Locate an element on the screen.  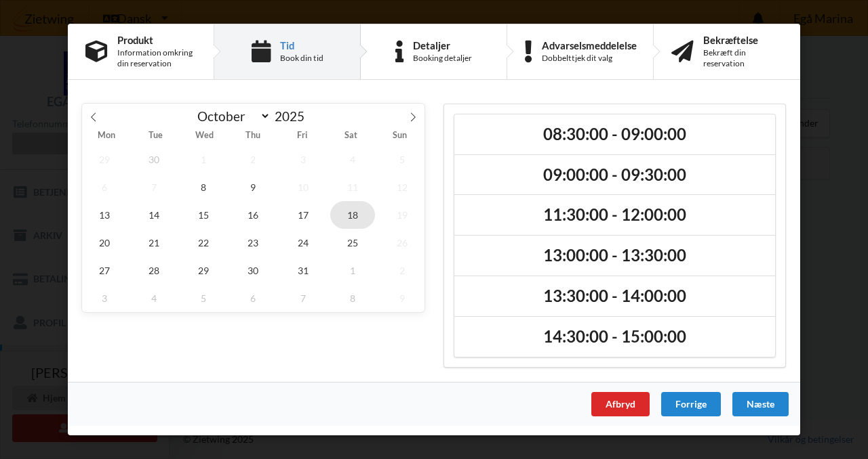
span: October 17, 2025 is located at coordinates (303, 215).